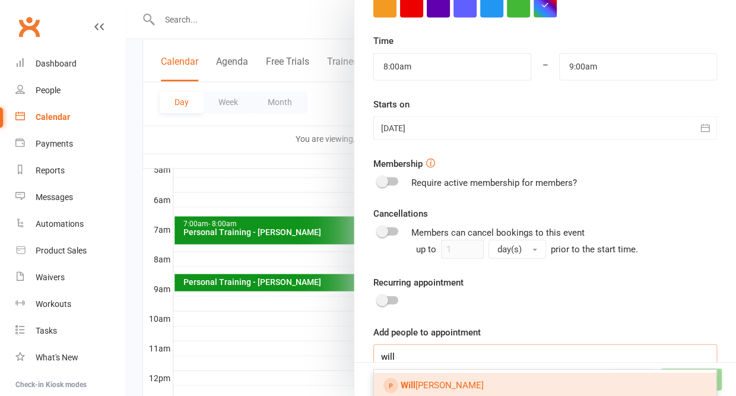 This screenshot has width=736, height=396. I want to click on label: Cancellations, so click(401, 213).